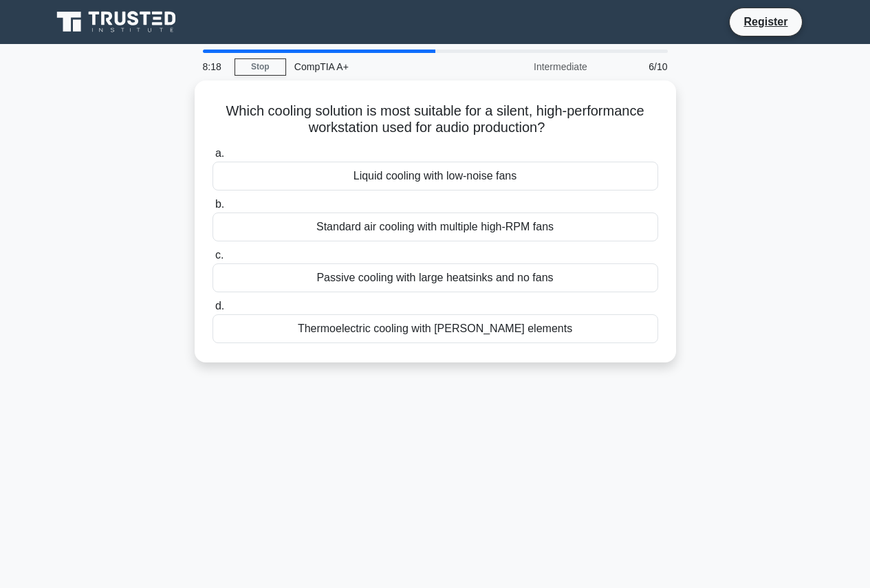 This screenshot has height=588, width=870. What do you see at coordinates (436, 120) in the screenshot?
I see `h5: Which cooling solution is most suitable for a silent, high-performance workstation used for audio...` at bounding box center [436, 120].